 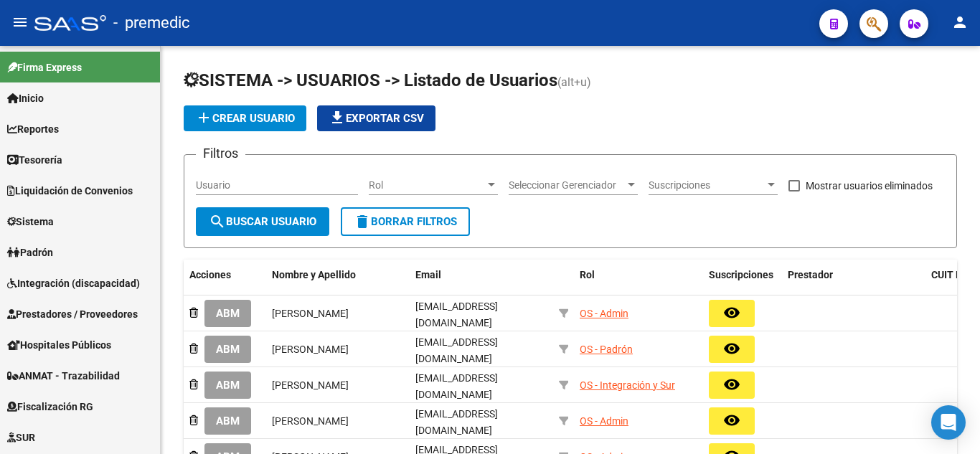 I want to click on datatable-header-cell: Suscripciones, so click(x=743, y=283).